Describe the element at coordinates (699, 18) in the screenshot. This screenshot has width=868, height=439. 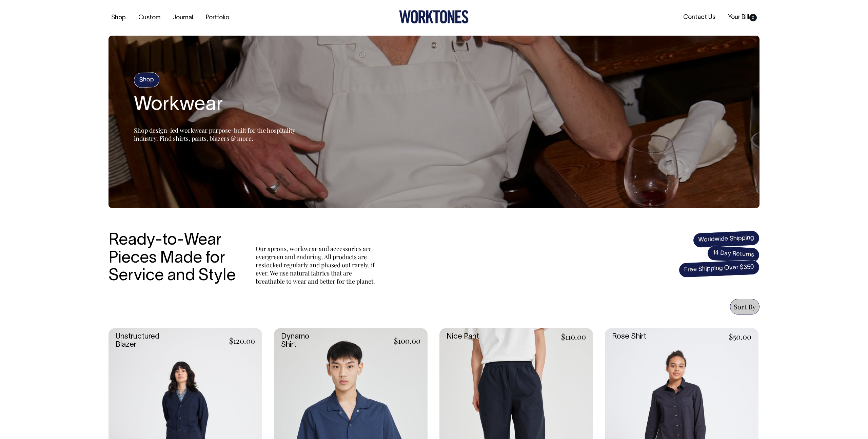
I see `a: Contact Us` at that location.